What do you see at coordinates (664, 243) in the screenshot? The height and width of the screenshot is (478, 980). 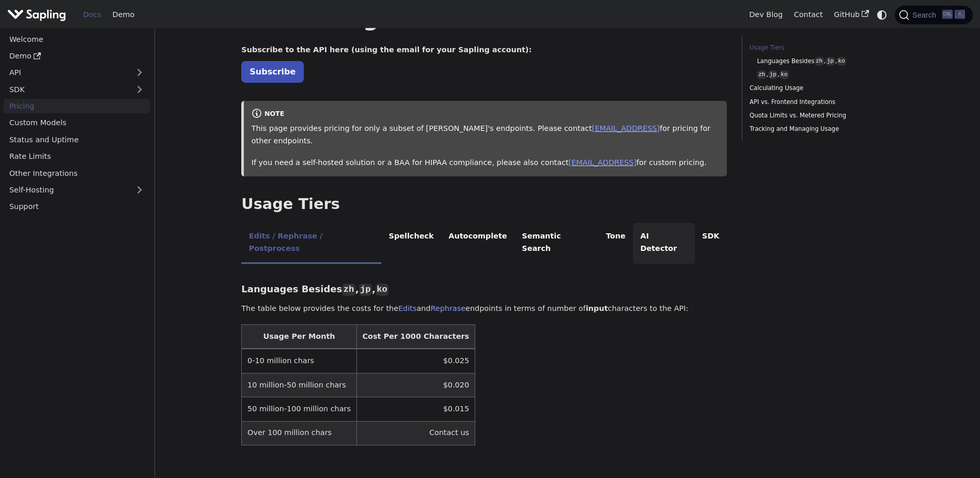 I see `li: AI Detector` at bounding box center [664, 243].